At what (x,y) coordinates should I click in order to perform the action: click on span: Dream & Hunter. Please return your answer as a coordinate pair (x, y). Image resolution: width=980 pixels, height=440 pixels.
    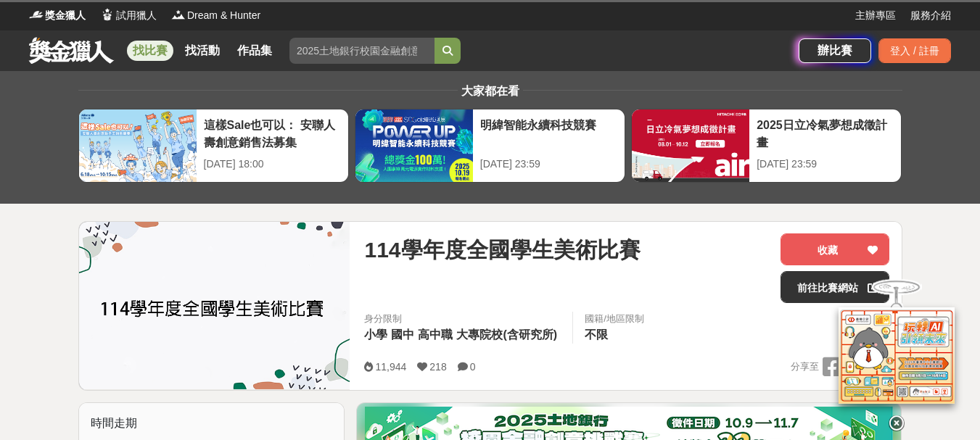
    Looking at the image, I should click on (223, 15).